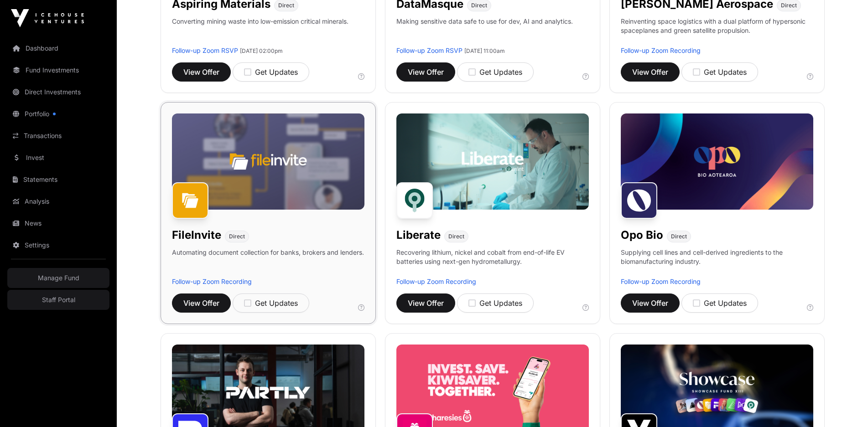  I want to click on a: Analysis, so click(58, 201).